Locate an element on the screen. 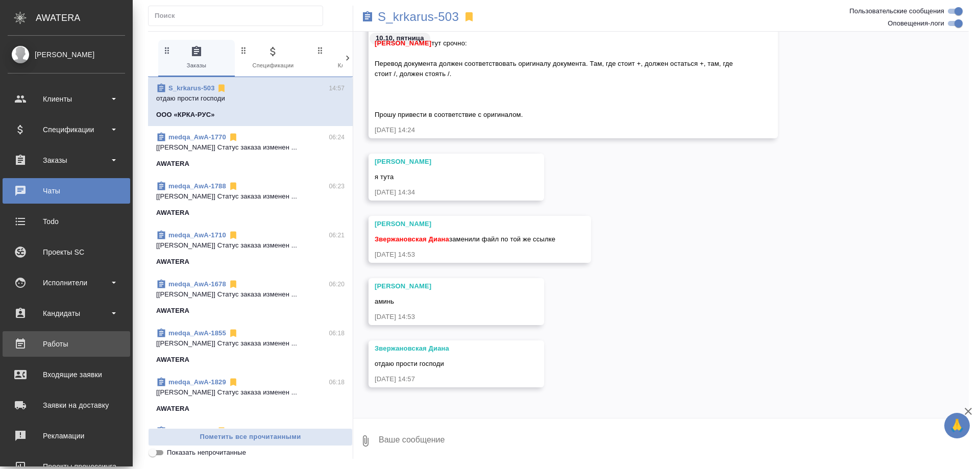 Image resolution: width=980 pixels, height=469 pixels. a: Рекламации is located at coordinates (67, 436).